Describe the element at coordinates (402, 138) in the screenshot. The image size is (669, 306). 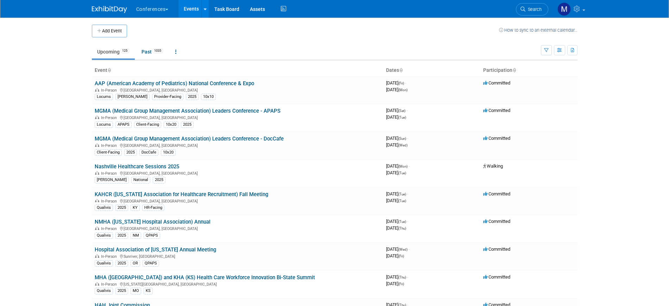
I see `span: (Sun)` at that location.